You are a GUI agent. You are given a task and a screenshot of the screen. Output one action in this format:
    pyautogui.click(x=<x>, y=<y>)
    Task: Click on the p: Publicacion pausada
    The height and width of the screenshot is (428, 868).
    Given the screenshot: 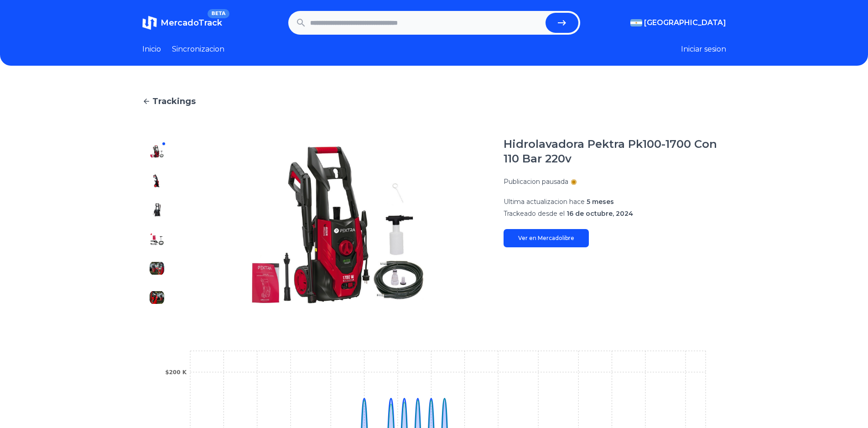 What is the action you would take?
    pyautogui.click(x=536, y=181)
    